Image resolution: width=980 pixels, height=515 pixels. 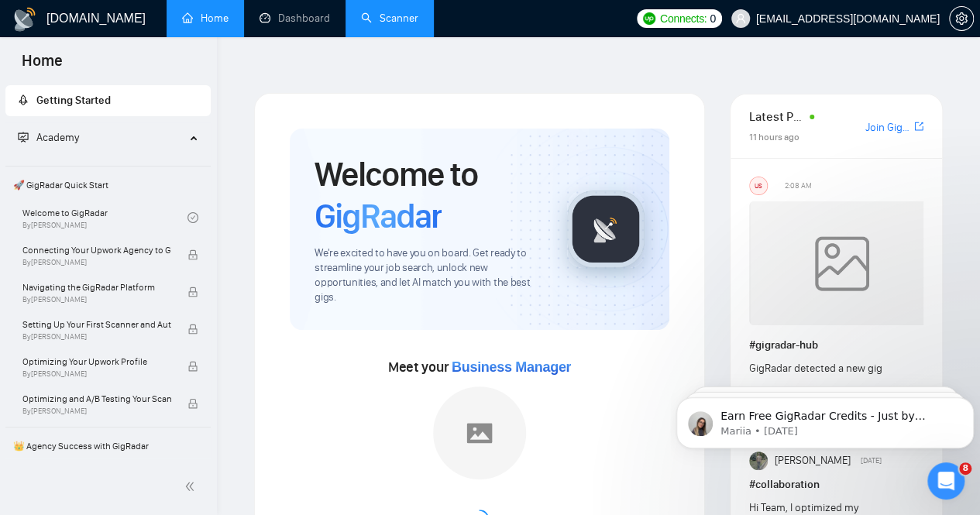 I want to click on span: user, so click(x=741, y=19).